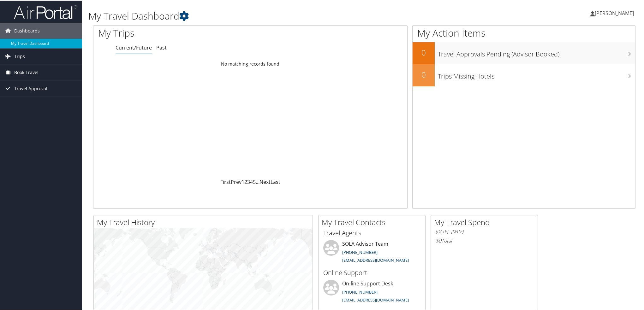  What do you see at coordinates (250, 63) in the screenshot?
I see `td: No matching records found` at bounding box center [250, 63].